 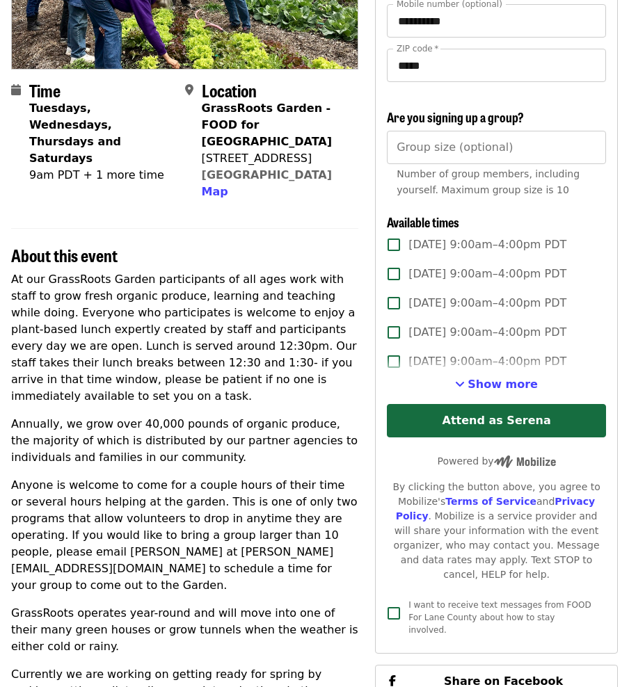 I want to click on i: map-marker-alt icon, so click(x=189, y=90).